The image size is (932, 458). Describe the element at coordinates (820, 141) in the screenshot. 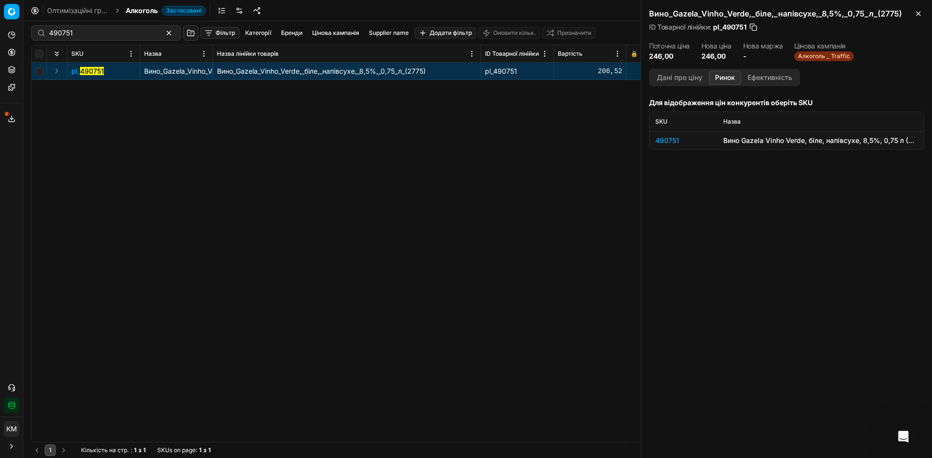

I see `div: Вино Gazela Vinho Verde, біле, напівсухе, 8,5%, 0,75 л (2775)` at that location.